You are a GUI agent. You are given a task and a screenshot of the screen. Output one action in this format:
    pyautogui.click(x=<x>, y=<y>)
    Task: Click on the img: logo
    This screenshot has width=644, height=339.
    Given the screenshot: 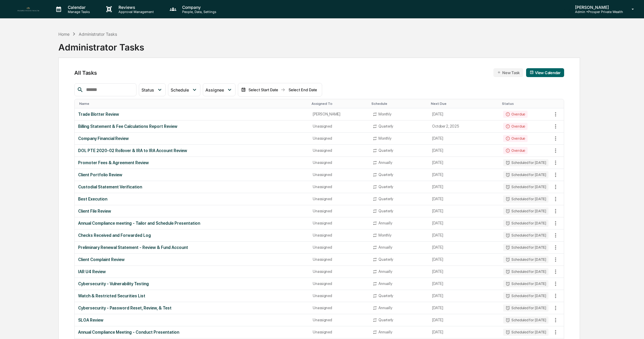 What is the action you would take?
    pyautogui.click(x=28, y=9)
    